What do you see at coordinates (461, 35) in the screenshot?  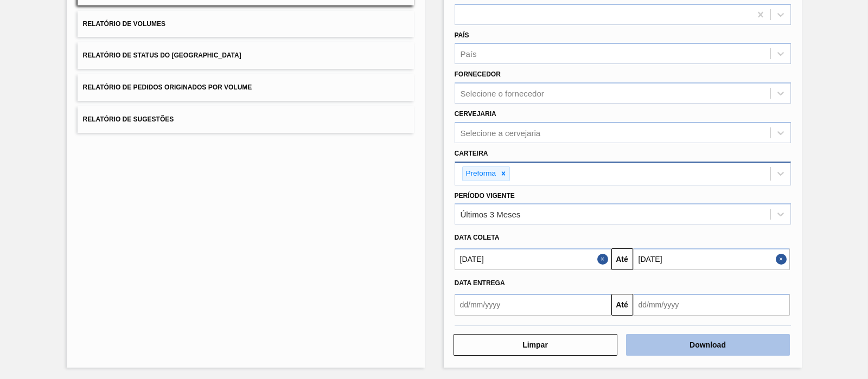 I see `label: País` at bounding box center [461, 35].